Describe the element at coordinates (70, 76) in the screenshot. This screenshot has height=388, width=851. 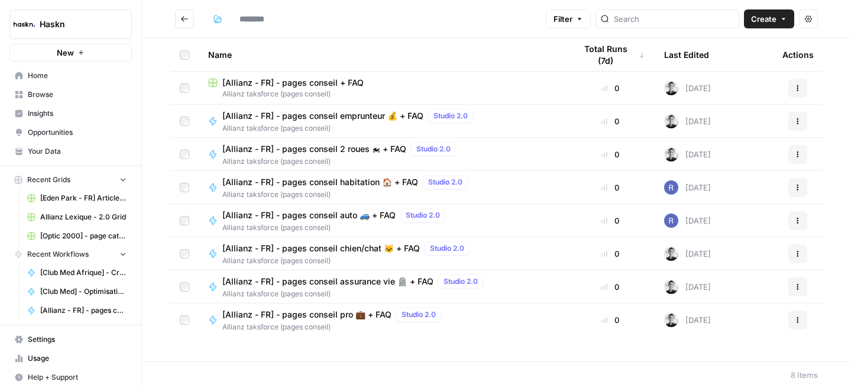
I see `a: Home` at that location.